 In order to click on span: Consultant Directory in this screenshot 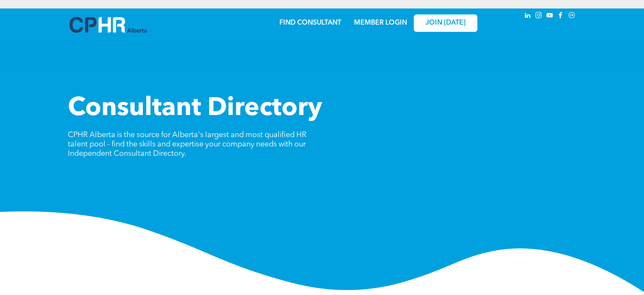, I will do `click(195, 109)`.